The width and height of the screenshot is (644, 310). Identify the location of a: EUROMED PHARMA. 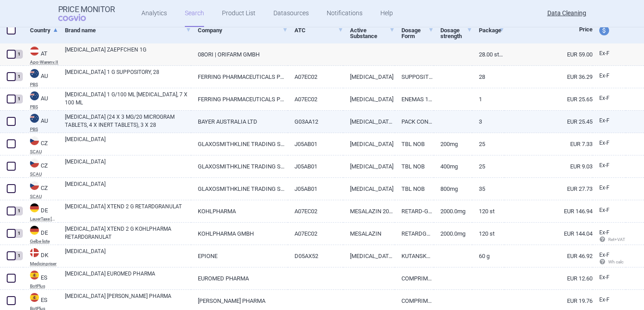
(239, 278).